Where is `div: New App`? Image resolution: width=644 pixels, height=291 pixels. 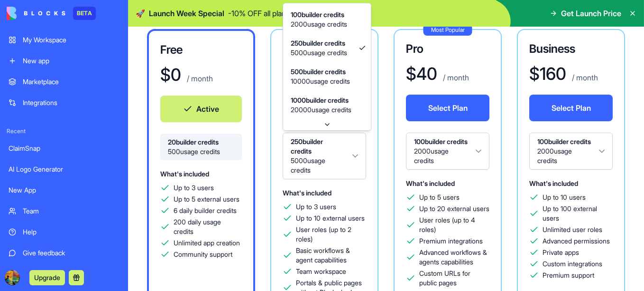
div: New App is located at coordinates (64, 190).